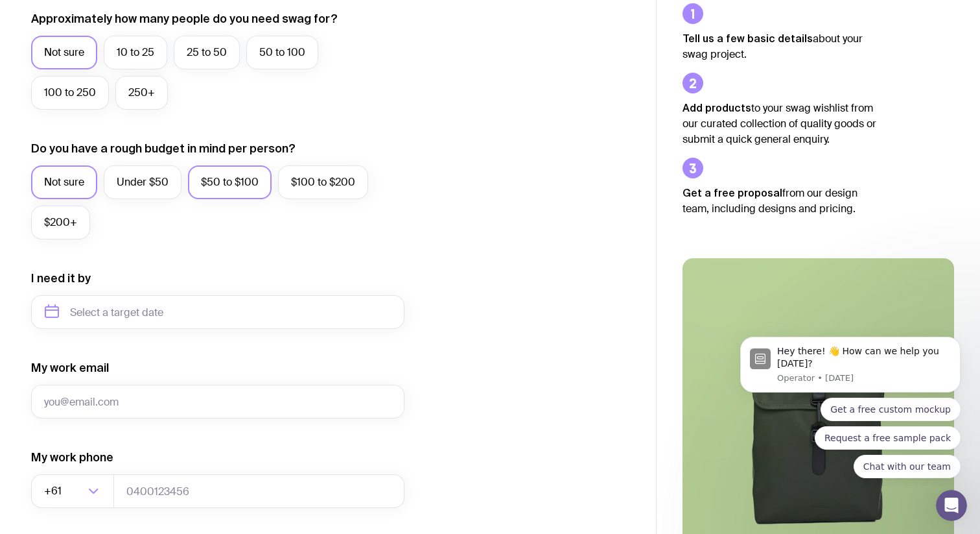 The height and width of the screenshot is (534, 980). I want to click on strong: Tell us a few basic details, so click(747, 39).